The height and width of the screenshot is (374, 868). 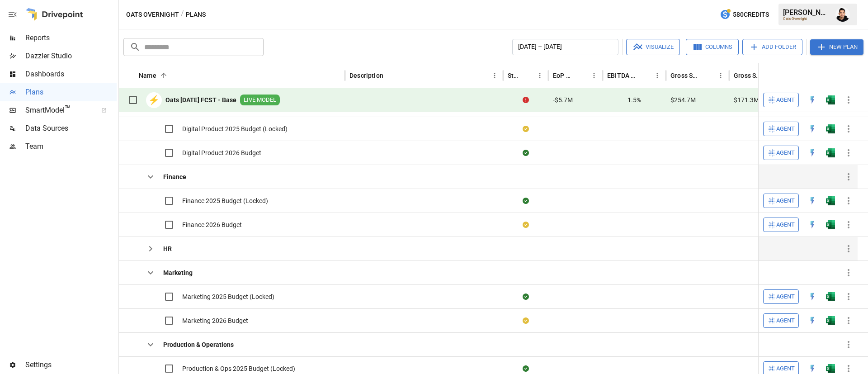 I want to click on button: Add Folder, so click(x=772, y=47).